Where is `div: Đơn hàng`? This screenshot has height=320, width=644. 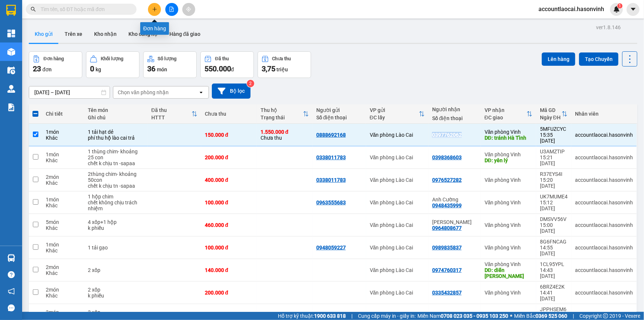
div: Đơn hàng is located at coordinates (53, 59).